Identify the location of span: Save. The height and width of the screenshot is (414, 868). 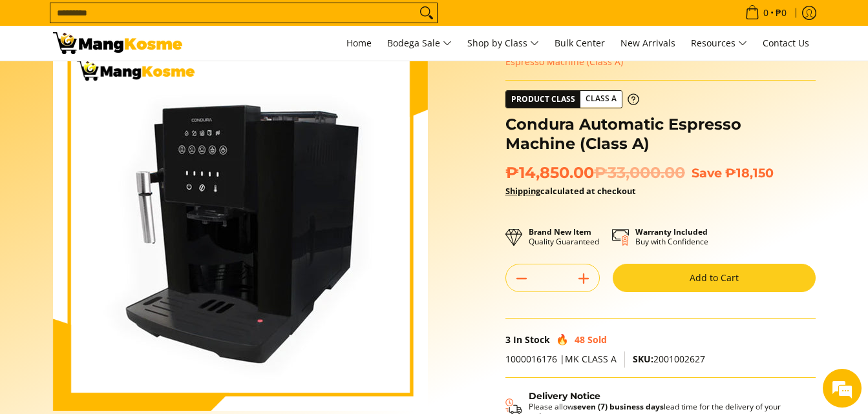
(706, 173).